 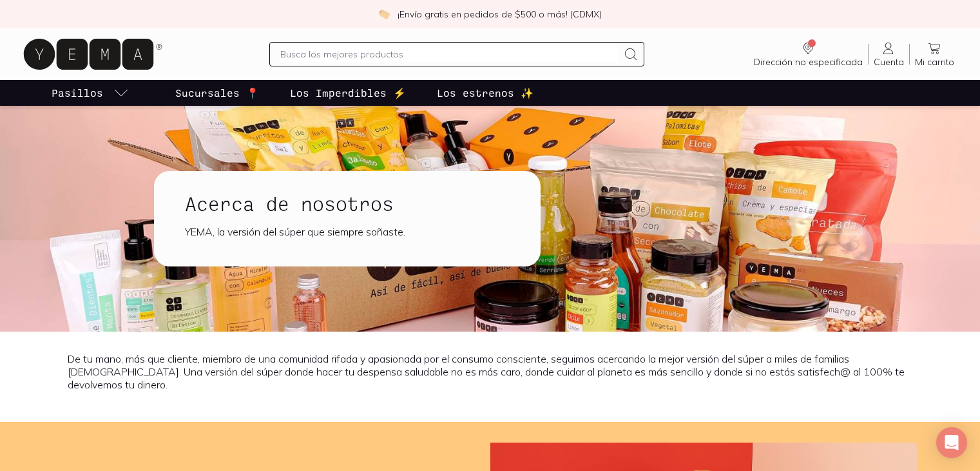 What do you see at coordinates (486, 93) in the screenshot?
I see `a: Los estrenos ✨` at bounding box center [486, 93].